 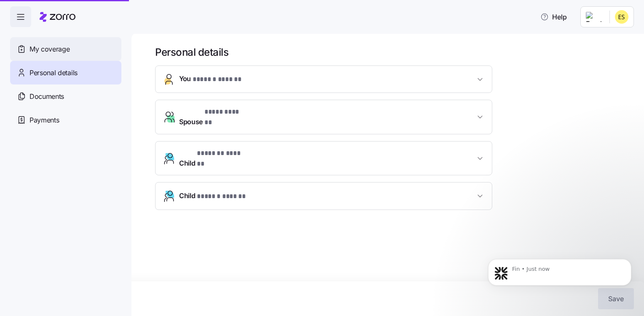 I want to click on h1: Personal details, so click(x=394, y=52).